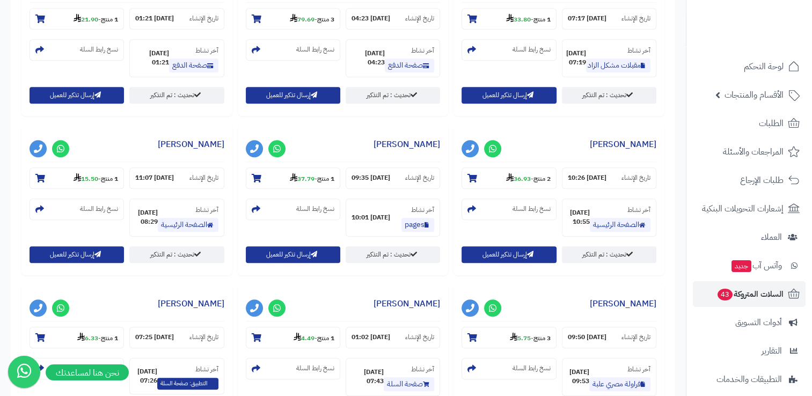  Describe the element at coordinates (88, 338) in the screenshot. I see `strong: 6.33` at that location.